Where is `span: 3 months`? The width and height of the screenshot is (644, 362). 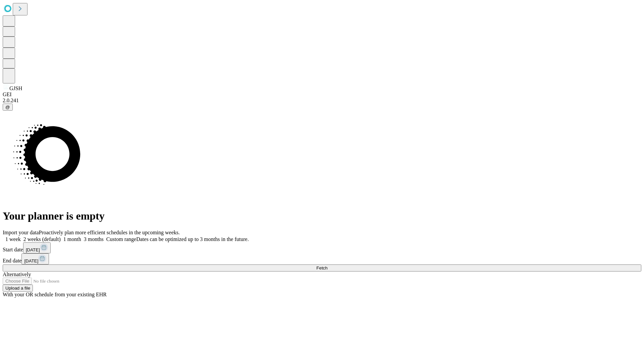 span: 3 months is located at coordinates (93, 239).